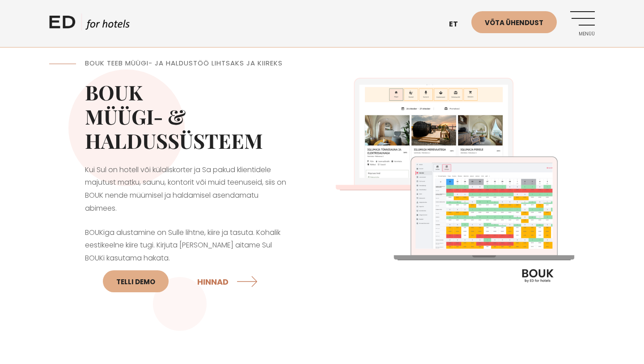 This screenshot has width=644, height=364. Describe the element at coordinates (458, 24) in the screenshot. I see `a: et` at that location.